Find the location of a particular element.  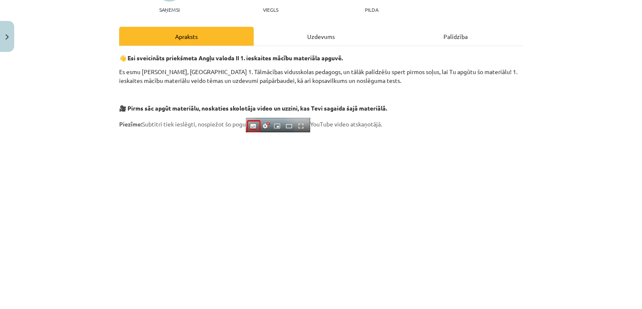

p: Viegls is located at coordinates (270, 10).